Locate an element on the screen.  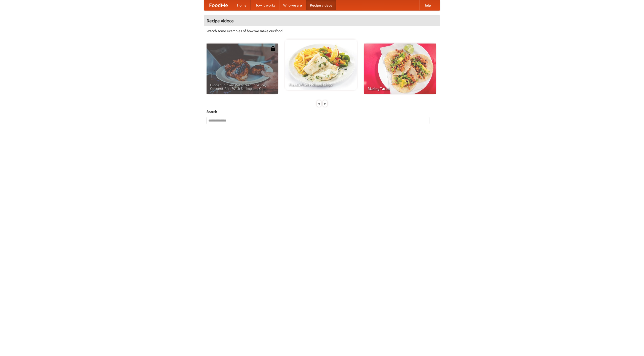
span: French Fries Fish and Chips is located at coordinates (321, 85).